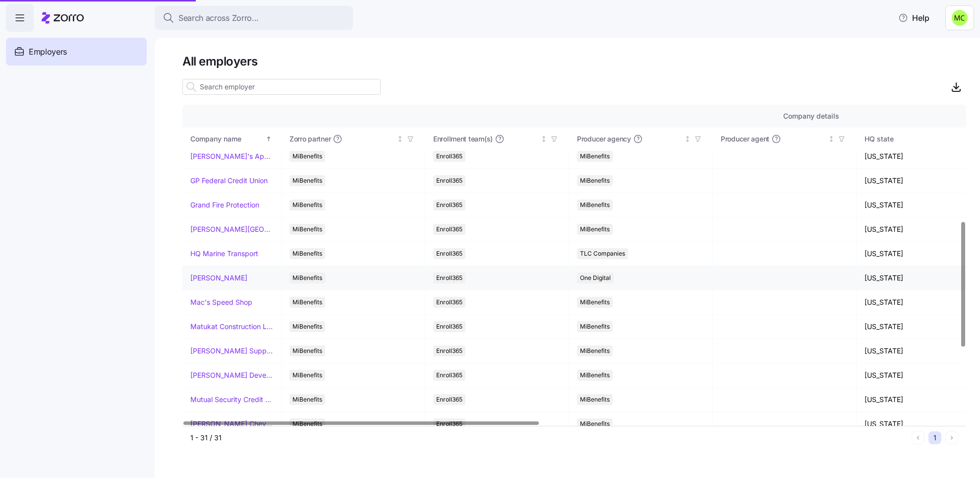 This screenshot has height=478, width=980. Describe the element at coordinates (218, 18) in the screenshot. I see `span: Search across Zorro...` at that location.